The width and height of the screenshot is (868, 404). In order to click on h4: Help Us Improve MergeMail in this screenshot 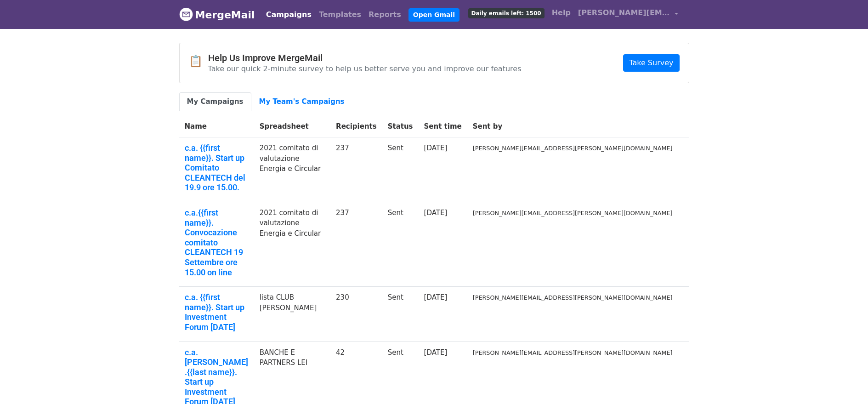, I will do `click(365, 58)`.